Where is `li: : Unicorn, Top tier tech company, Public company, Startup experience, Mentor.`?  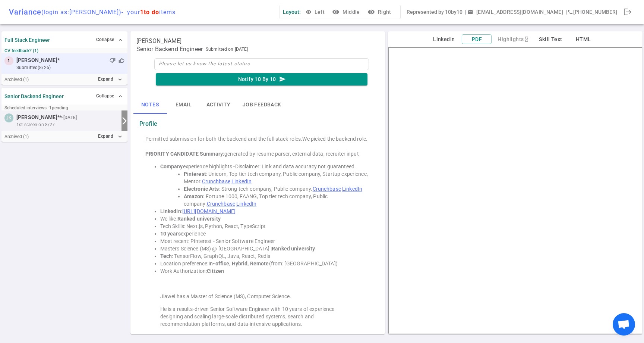
li: : Unicorn, Top tier tech company, Public company, Startup experience, Mentor. is located at coordinates (277, 177).